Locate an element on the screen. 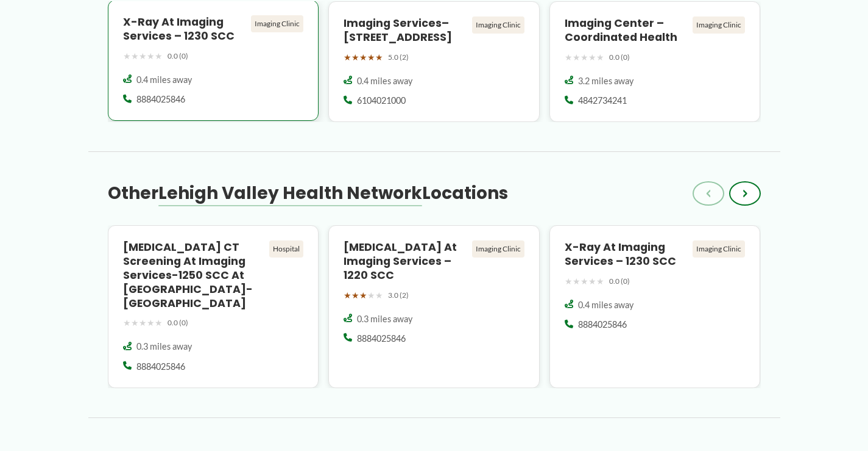  span: 6104021000 is located at coordinates (381, 100).